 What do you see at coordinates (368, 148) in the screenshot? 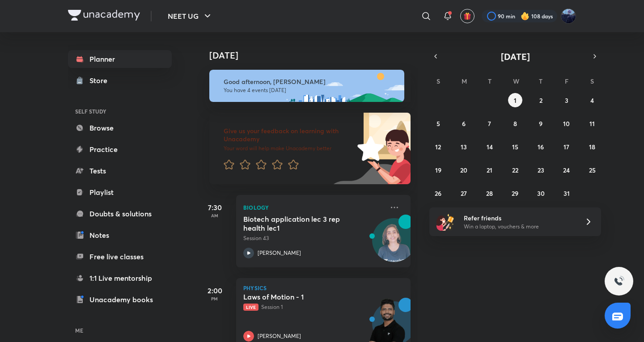
I see `img: feedback_image` at bounding box center [368, 148].